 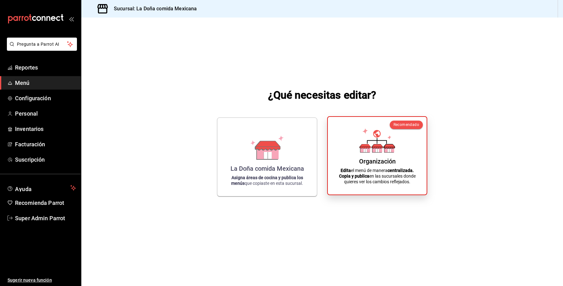 I want to click on strong: centralizada., so click(x=401, y=170).